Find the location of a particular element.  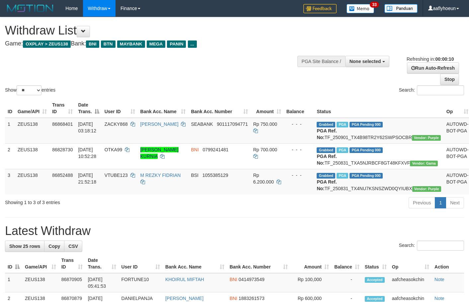

th: Bank Acc. Name: activate to sort column ascending is located at coordinates (163, 108).